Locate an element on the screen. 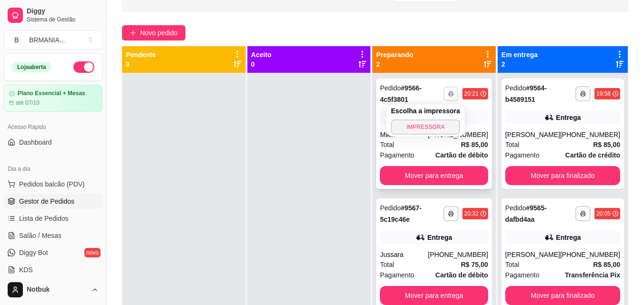  span: KDS is located at coordinates (26, 270).